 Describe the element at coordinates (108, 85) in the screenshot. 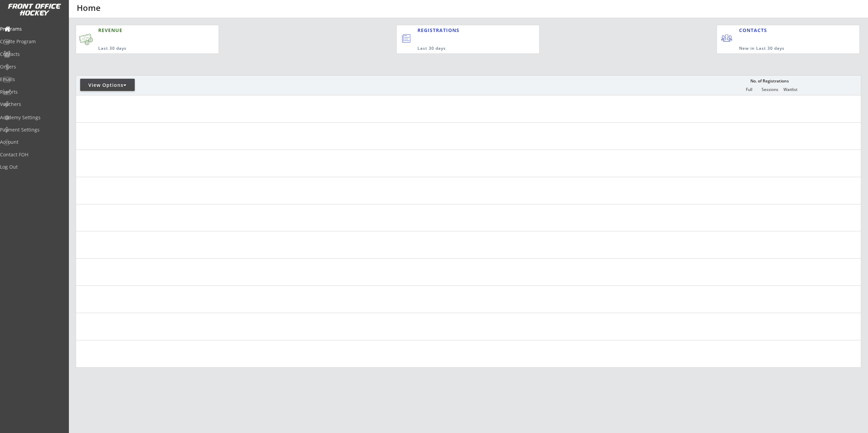

I see `div: View Options` at that location.